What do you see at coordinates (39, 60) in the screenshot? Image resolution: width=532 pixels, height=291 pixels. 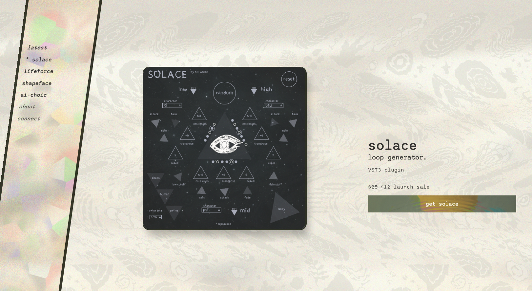 I see `button: * solace` at bounding box center [39, 60].